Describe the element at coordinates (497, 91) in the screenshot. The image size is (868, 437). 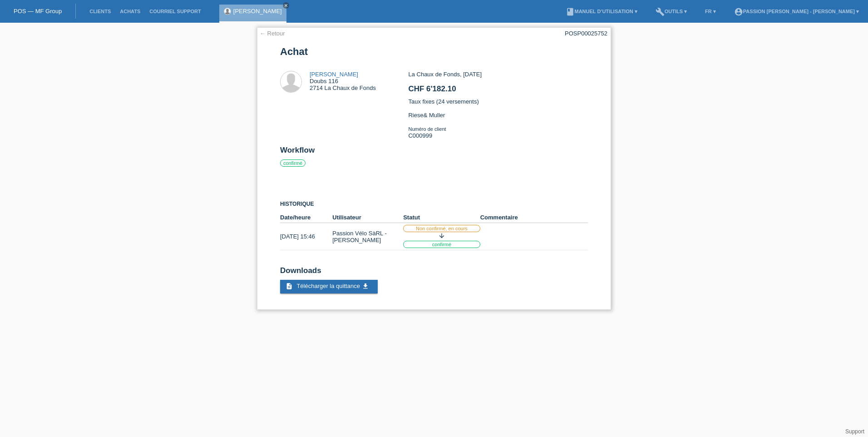
I see `h2: CHF 6'182.10` at that location.